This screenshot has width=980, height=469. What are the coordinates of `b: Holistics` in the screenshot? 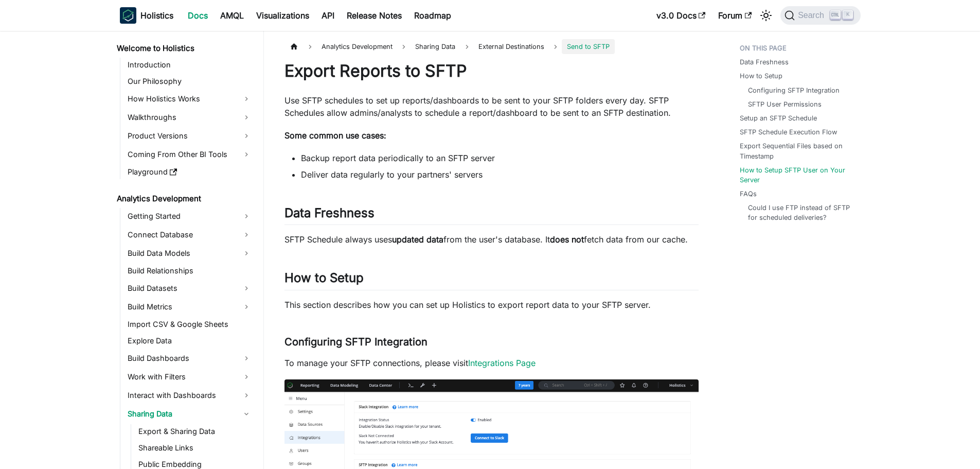 It's located at (157, 16).